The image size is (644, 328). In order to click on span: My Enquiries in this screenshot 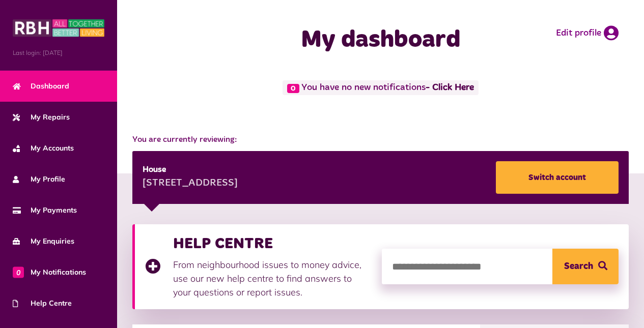, I will do `click(43, 241)`.